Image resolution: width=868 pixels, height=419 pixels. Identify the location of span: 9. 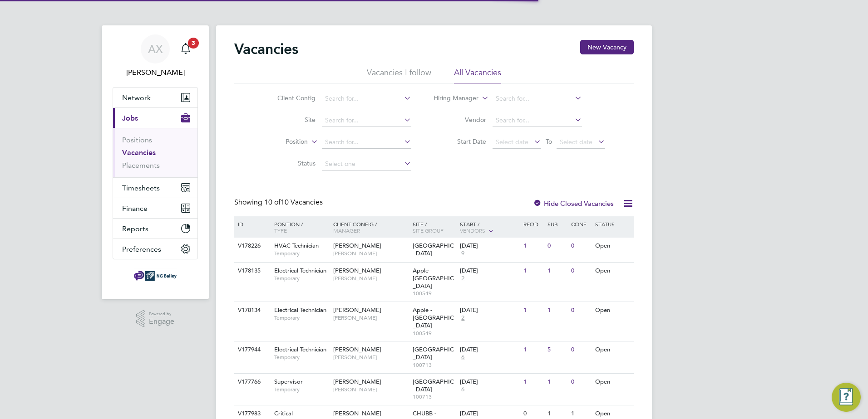
(463, 253).